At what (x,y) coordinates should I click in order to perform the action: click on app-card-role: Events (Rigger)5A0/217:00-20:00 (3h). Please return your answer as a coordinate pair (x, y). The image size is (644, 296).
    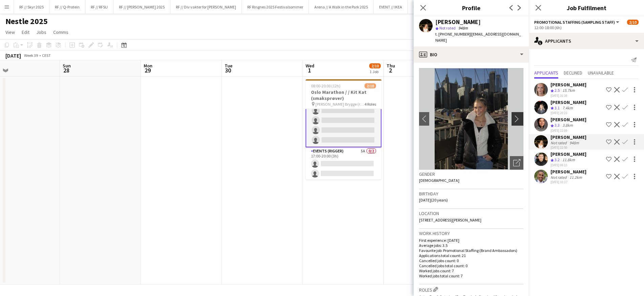
    Looking at the image, I should click on (343, 164).